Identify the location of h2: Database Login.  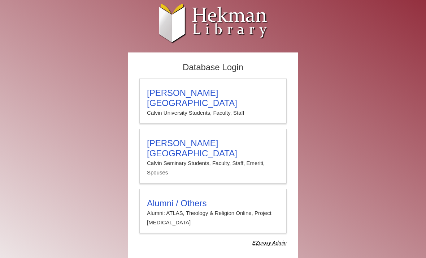
(213, 67).